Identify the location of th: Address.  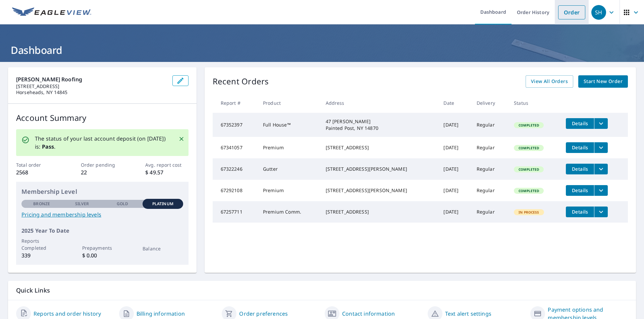
(379, 103).